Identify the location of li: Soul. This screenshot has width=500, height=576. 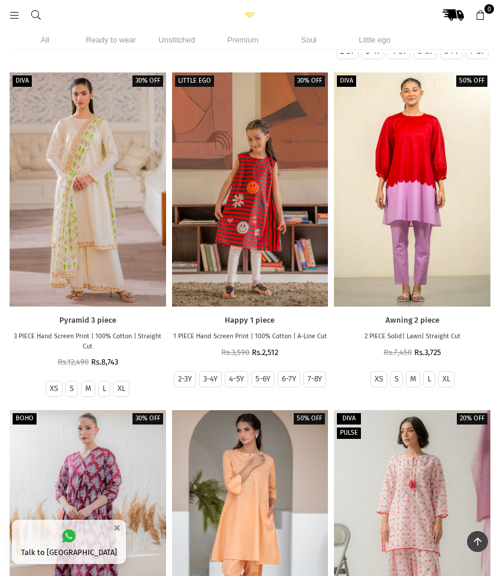
(309, 40).